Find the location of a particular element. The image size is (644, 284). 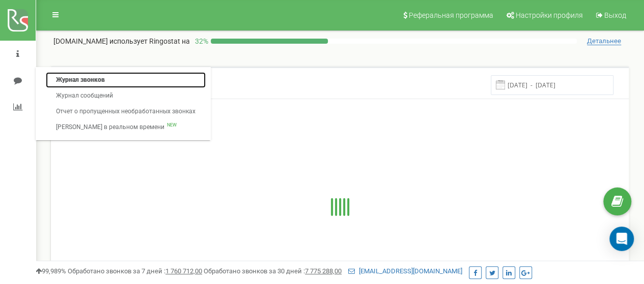

span: Обработано звонков за 7 дней : is located at coordinates (135, 271).